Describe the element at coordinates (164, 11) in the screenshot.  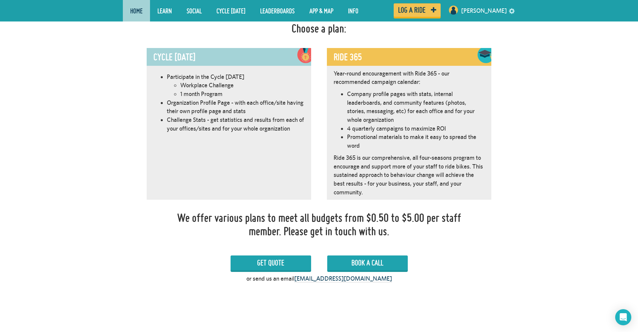
I see `a: LEARN` at that location.